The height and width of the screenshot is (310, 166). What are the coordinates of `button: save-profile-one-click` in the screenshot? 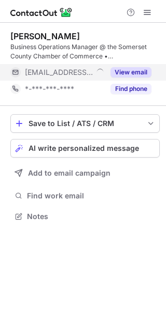 It's located at (85, 124).